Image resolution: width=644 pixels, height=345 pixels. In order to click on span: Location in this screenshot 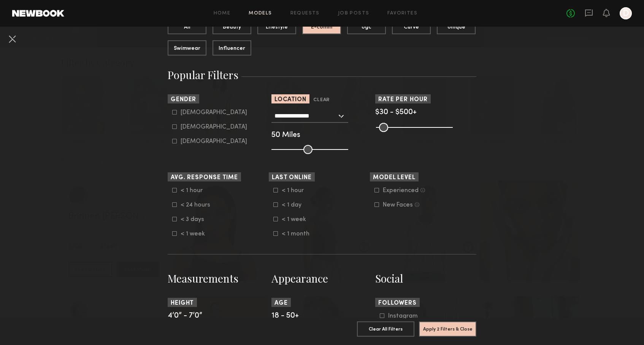, I will do `click(290, 100)`.